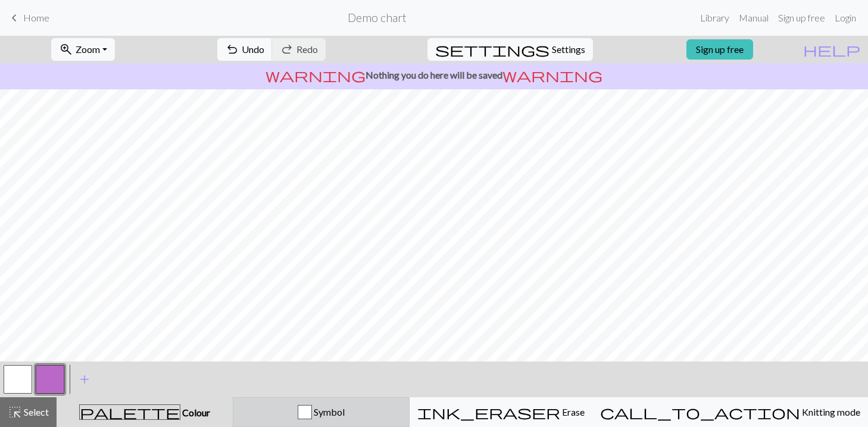  Describe the element at coordinates (130, 412) in the screenshot. I see `span: palette` at that location.